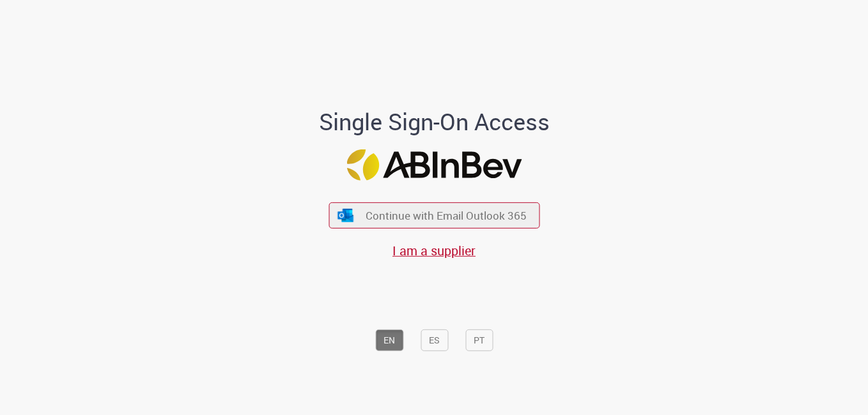 The width and height of the screenshot is (868, 415). Describe the element at coordinates (434, 340) in the screenshot. I see `button: ES` at that location.